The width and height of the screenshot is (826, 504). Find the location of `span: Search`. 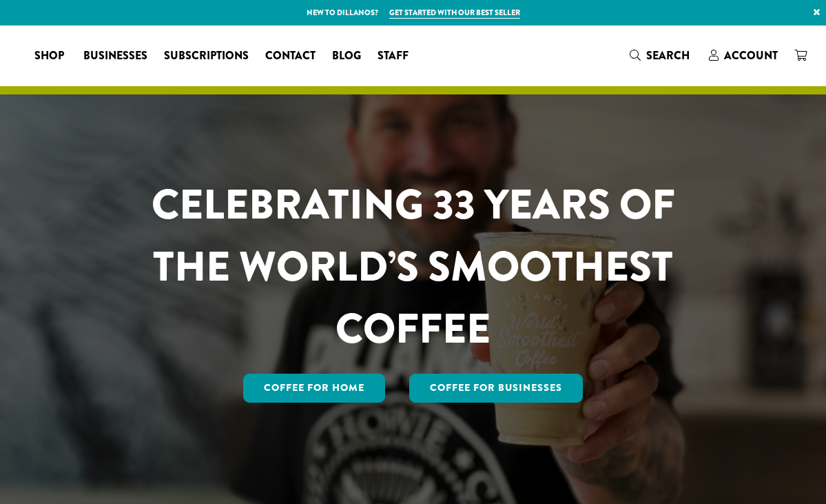

span: Search is located at coordinates (668, 55).